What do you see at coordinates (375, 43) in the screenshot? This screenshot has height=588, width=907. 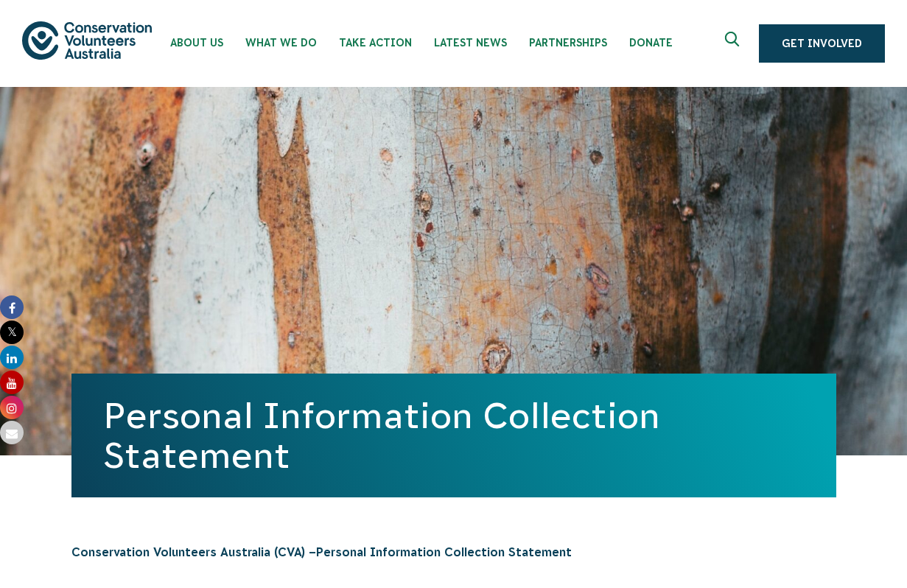 I see `span: Take Action` at bounding box center [375, 43].